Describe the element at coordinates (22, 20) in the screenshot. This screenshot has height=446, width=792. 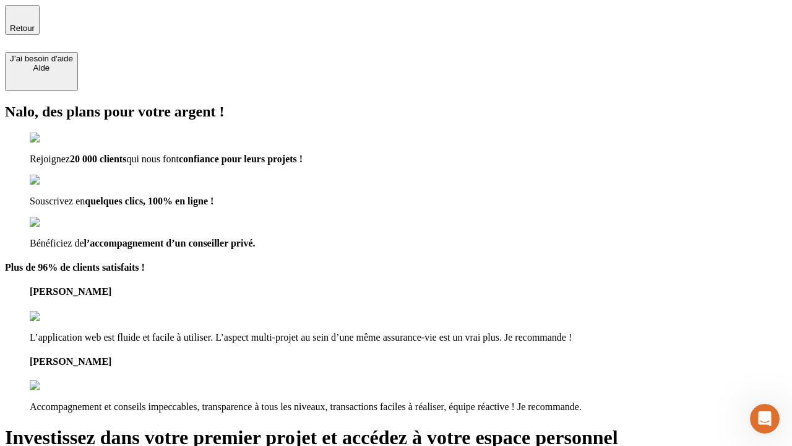
I see `button: Retour` at that location.